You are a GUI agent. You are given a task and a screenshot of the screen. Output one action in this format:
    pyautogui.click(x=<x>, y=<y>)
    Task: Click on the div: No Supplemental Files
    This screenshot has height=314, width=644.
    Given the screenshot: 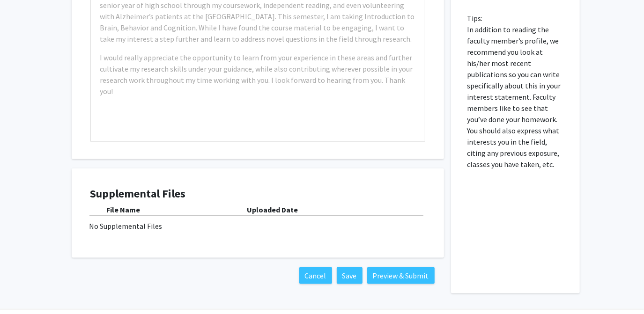 What is the action you would take?
    pyautogui.click(x=258, y=226)
    